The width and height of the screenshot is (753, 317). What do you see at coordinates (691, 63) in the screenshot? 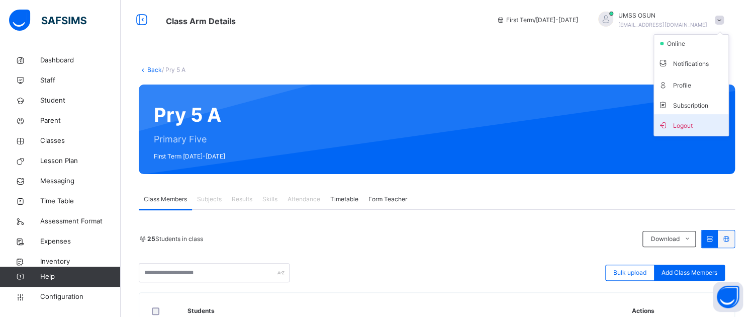
I see `span: Notifications` at bounding box center [691, 63].